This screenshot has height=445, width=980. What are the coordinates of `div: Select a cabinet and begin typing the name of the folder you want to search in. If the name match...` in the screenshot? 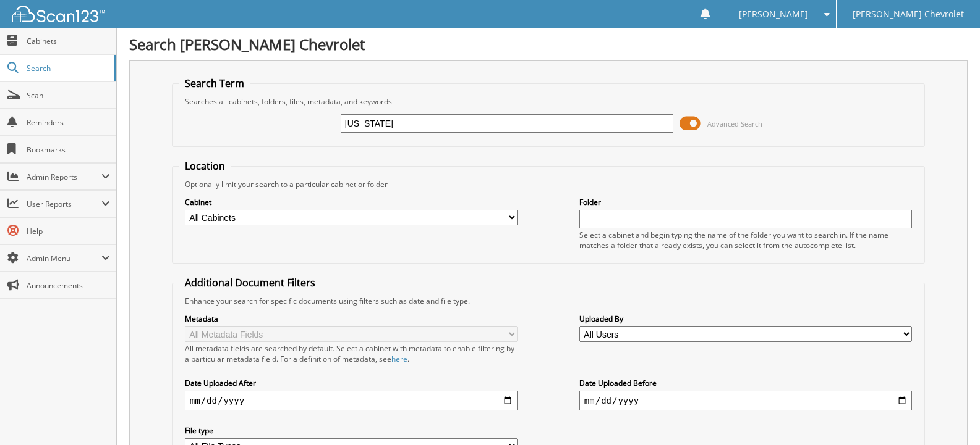 It's located at (745, 240).